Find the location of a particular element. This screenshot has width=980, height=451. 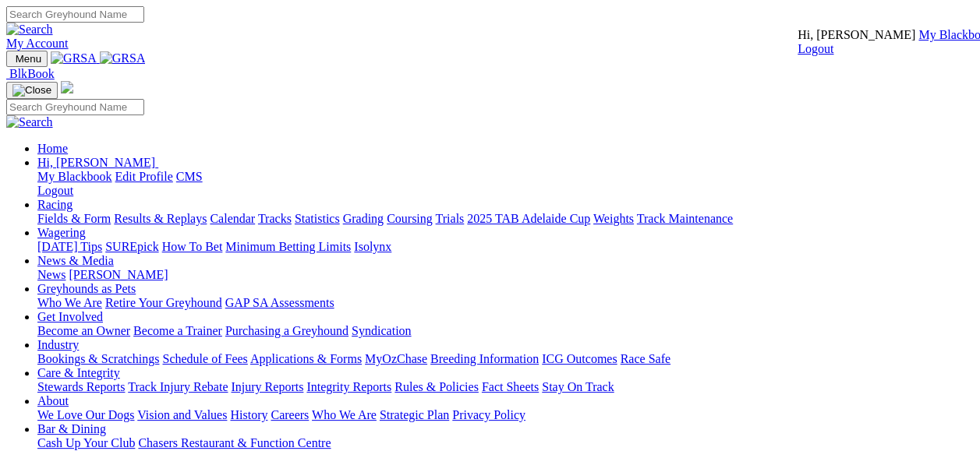

div: Get Involved is located at coordinates (505, 331).